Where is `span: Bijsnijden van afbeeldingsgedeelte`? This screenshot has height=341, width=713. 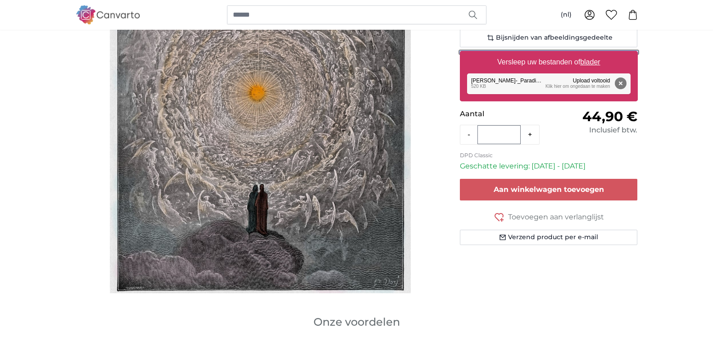 span: Bijsnijden van afbeeldingsgedeelte is located at coordinates (554, 38).